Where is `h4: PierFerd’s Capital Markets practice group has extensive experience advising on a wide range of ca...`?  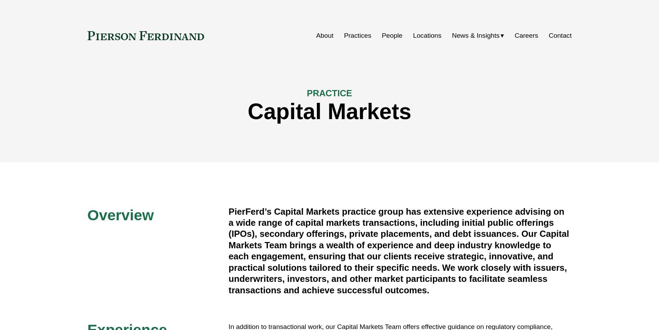 h4: PierFerd’s Capital Markets practice group has extensive experience advising on a wide range of ca... is located at coordinates (400, 251).